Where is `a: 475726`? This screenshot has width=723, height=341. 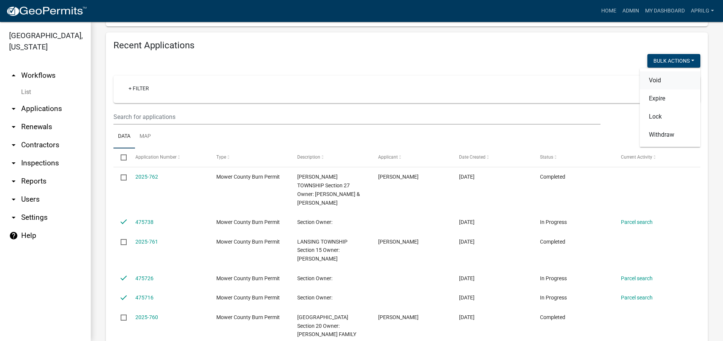 a: 475726 is located at coordinates (144, 279).